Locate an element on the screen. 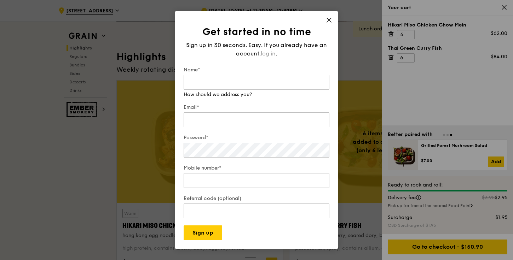 Image resolution: width=513 pixels, height=260 pixels. span: log in is located at coordinates (268, 54).